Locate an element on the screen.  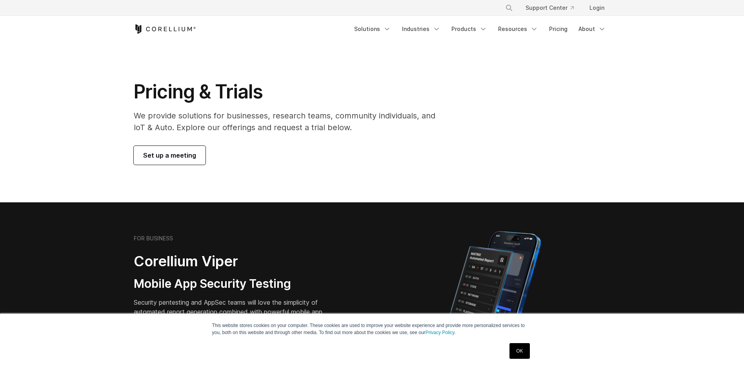
p: This website stores cookies on your computer. These cookies are used to improve your website expe... is located at coordinates (372, 329).